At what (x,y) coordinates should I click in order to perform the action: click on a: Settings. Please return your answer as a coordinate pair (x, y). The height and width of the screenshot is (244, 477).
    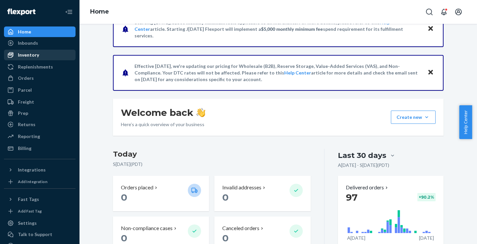
    Looking at the image, I should click on (40, 223).